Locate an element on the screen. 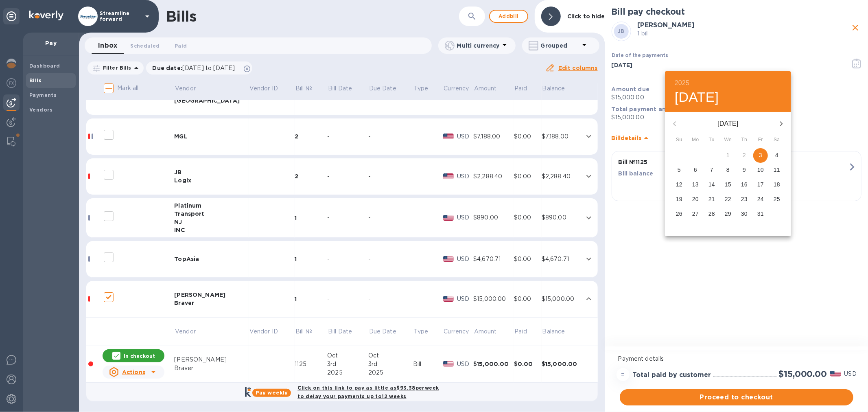 The height and width of the screenshot is (412, 868). p: 16 is located at coordinates (744, 185).